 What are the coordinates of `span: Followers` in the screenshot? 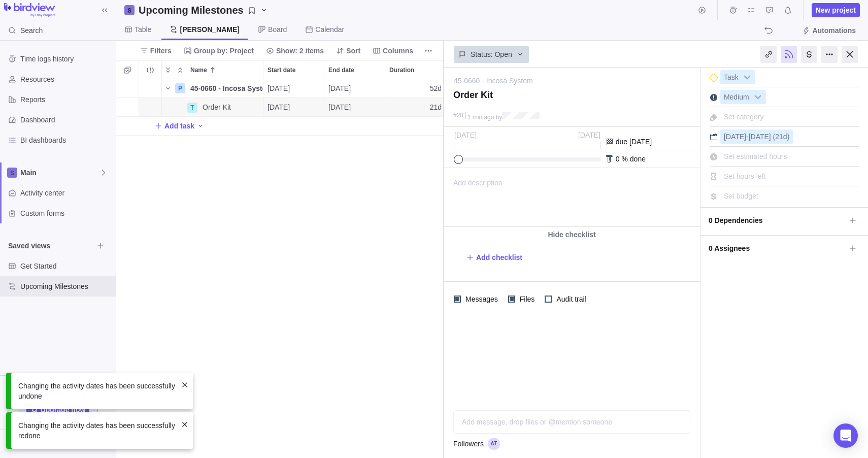 It's located at (469, 444).